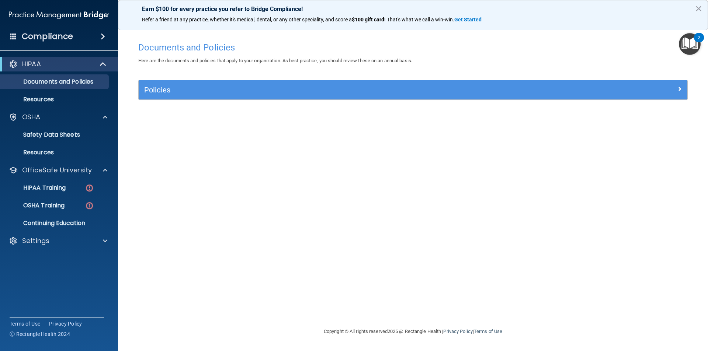 The height and width of the screenshot is (351, 708). Describe the element at coordinates (31, 64) in the screenshot. I see `p: HIPAA` at that location.